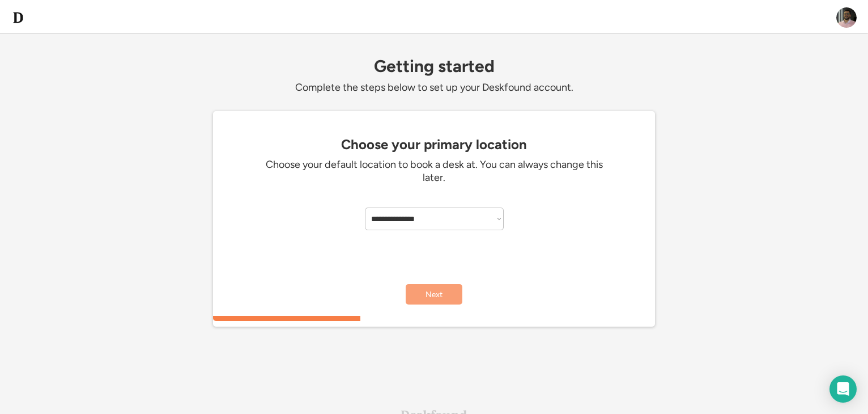 This screenshot has height=414, width=868. Describe the element at coordinates (434, 87) in the screenshot. I see `div: Complete the steps below to set up your Deskfound account.` at that location.